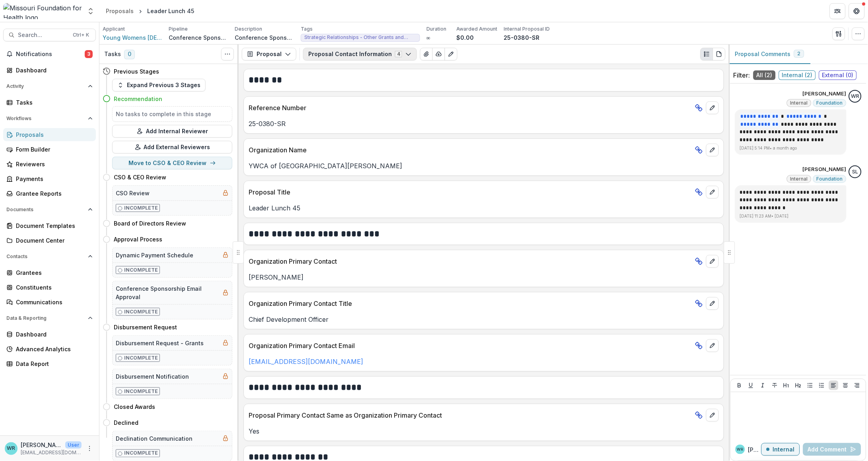 This screenshot has height=461, width=868. Describe the element at coordinates (527, 29) in the screenshot. I see `p: Internal Proposal ID` at that location.